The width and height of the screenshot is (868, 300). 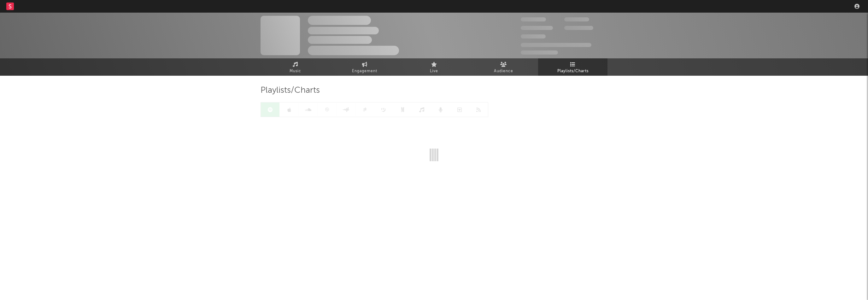 I want to click on a: Live, so click(x=434, y=67).